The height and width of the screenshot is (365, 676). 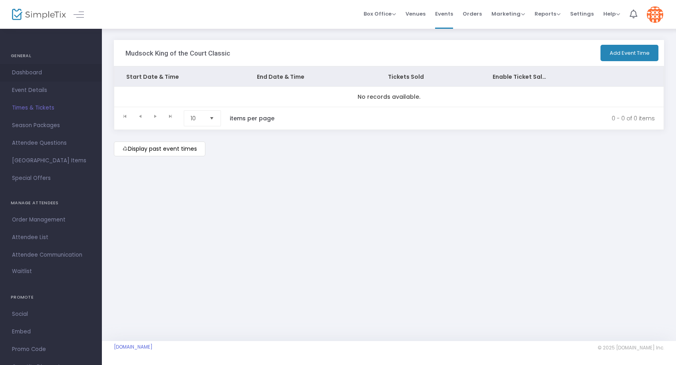 What do you see at coordinates (51, 297) in the screenshot?
I see `h4: PROMOTE` at bounding box center [51, 297].